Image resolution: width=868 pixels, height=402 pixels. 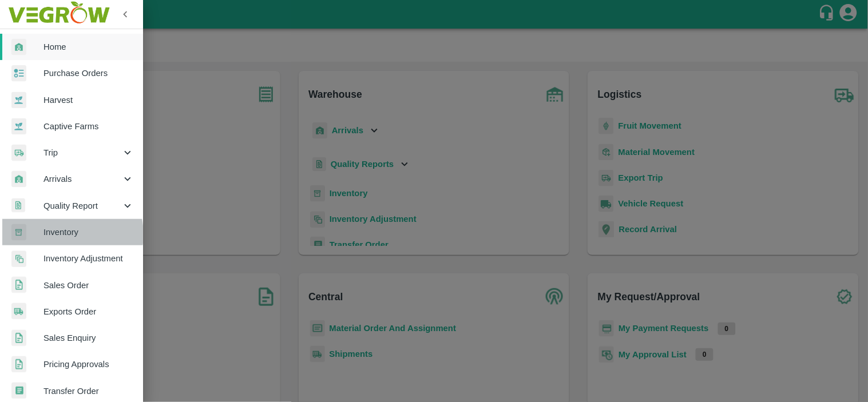 What do you see at coordinates (89, 338) in the screenshot?
I see `span: Sales Enquiry` at bounding box center [89, 338].